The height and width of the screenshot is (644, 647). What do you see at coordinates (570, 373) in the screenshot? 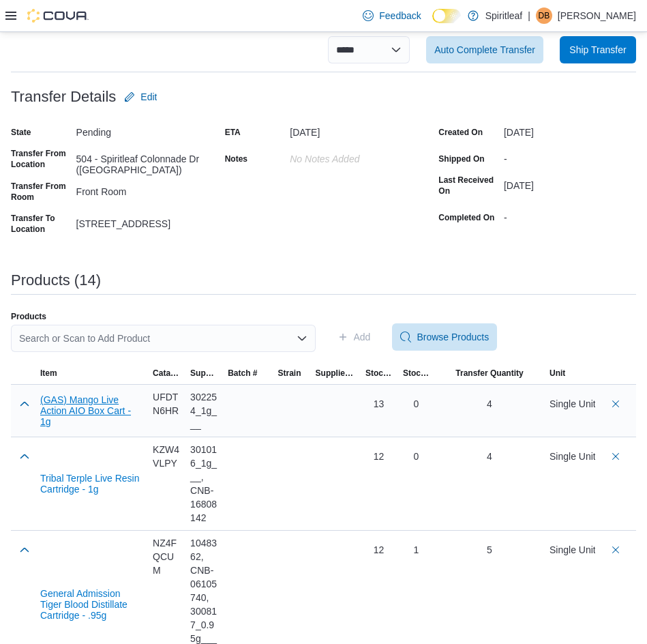
I see `button: Unit` at bounding box center [570, 373].